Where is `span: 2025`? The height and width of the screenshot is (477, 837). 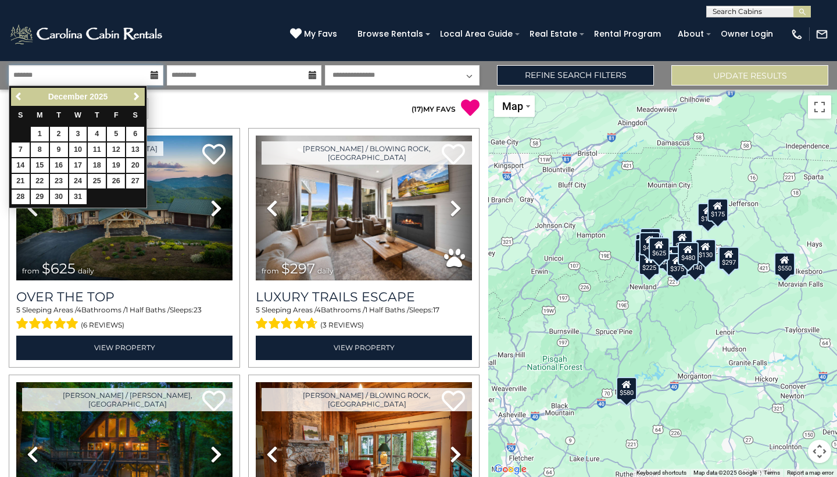
span: 2025 is located at coordinates (98, 96).